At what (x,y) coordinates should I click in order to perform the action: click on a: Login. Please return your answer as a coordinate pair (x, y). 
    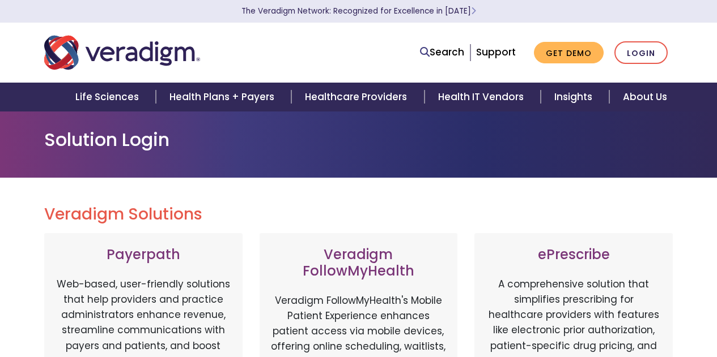
    Looking at the image, I should click on (641, 53).